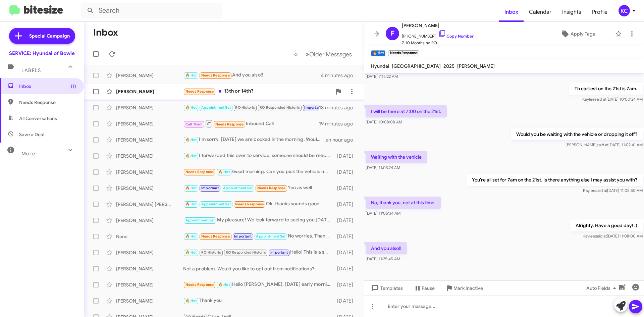  What do you see at coordinates (607, 225) in the screenshot?
I see `p: Alrighty. Have a good day! :)` at bounding box center [607, 225].